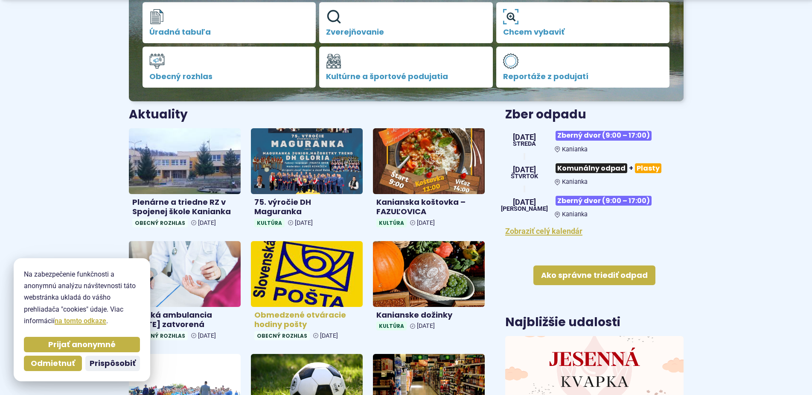 The height and width of the screenshot is (395, 812). I want to click on a: Kultúrne a športové podujatia, so click(406, 67).